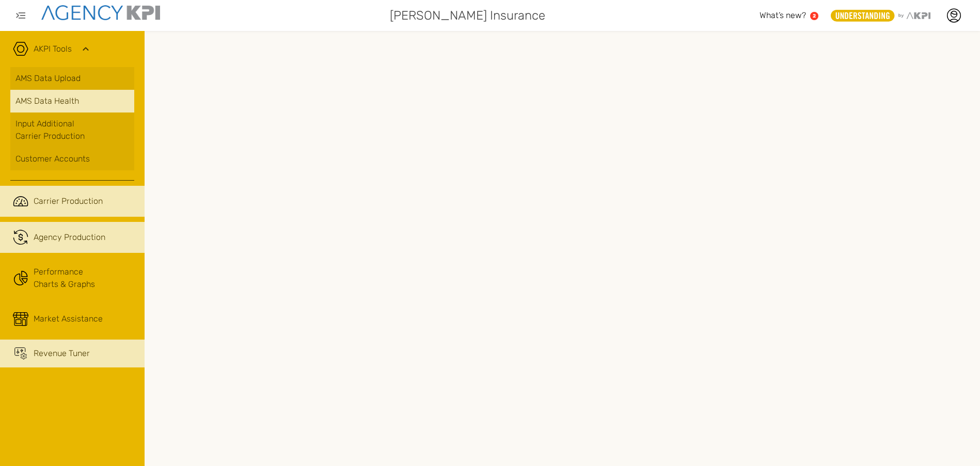 Image resolution: width=980 pixels, height=466 pixels. Describe the element at coordinates (814, 16) in the screenshot. I see `text: 2` at that location.